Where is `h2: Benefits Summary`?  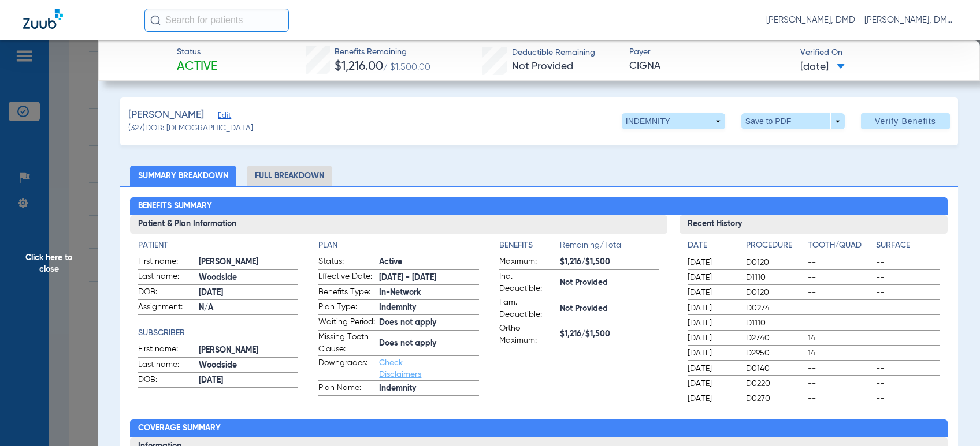 h2: Benefits Summary is located at coordinates (538, 207).